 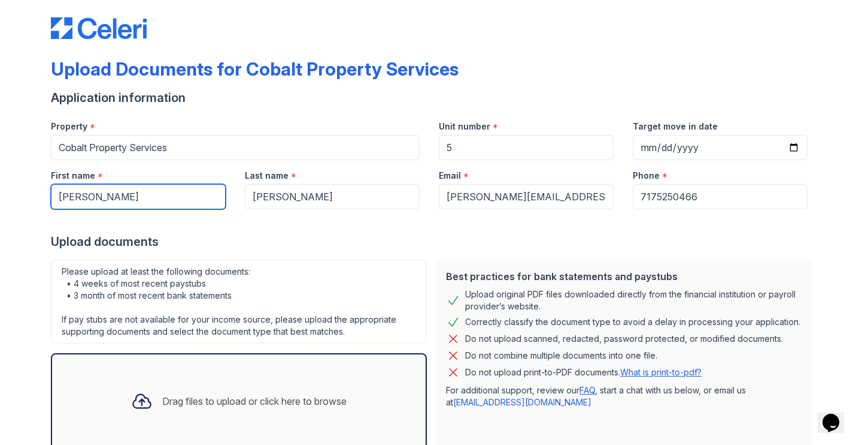 I want to click on a: What is print-to-pdf?, so click(x=661, y=372).